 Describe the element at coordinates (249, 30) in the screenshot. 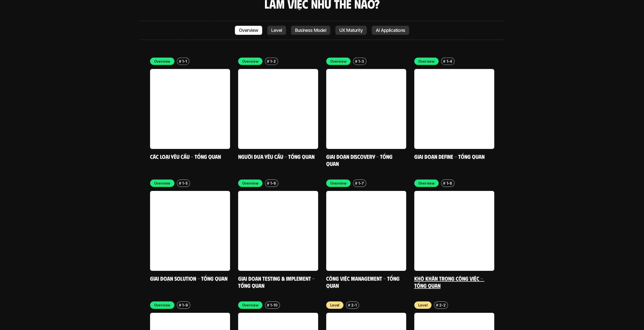

I see `a: Overview` at that location.